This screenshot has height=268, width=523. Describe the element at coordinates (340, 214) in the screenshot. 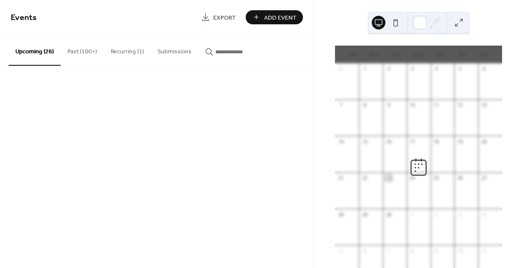

I see `div: 28` at that location.